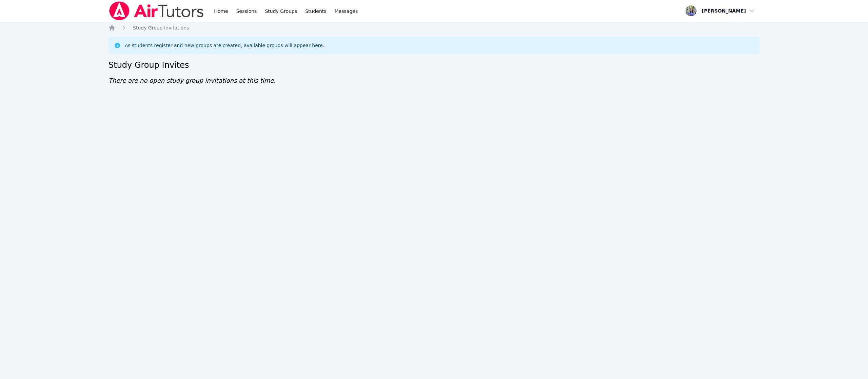 The width and height of the screenshot is (868, 379). What do you see at coordinates (192, 80) in the screenshot?
I see `span: There are no open study group invitations at this time.` at bounding box center [192, 80].